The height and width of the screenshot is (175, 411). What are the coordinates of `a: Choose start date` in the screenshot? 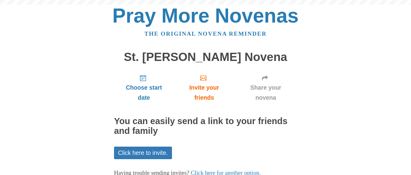 It's located at (144, 88).